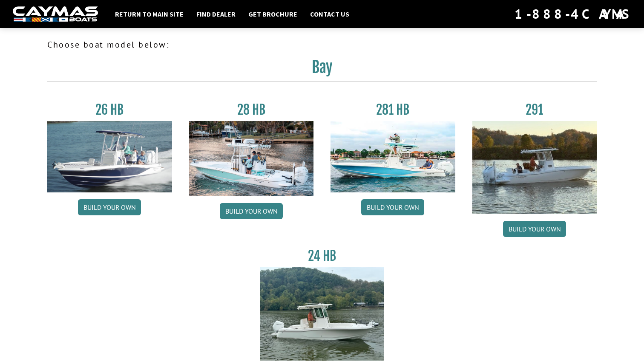  I want to click on h3: 281 HB, so click(392, 110).